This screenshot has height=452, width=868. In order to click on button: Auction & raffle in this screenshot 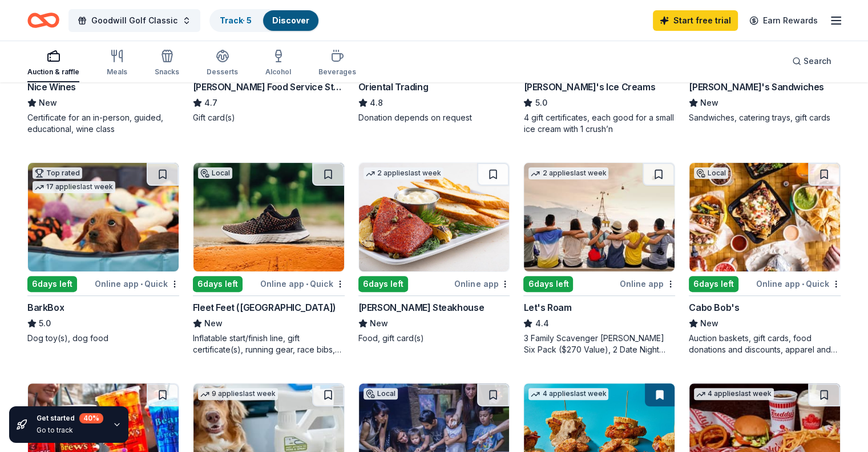, I will do `click(53, 63)`.